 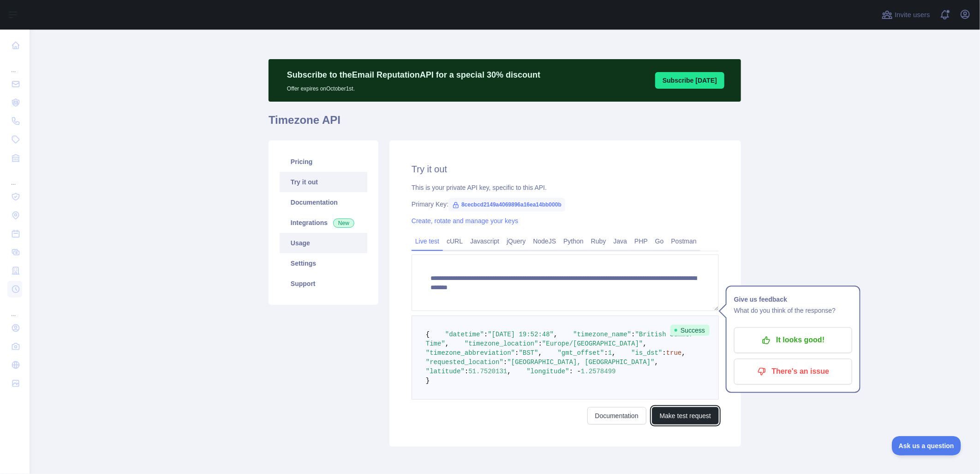 What do you see at coordinates (912, 15) in the screenshot?
I see `span: Invite users` at bounding box center [912, 15].